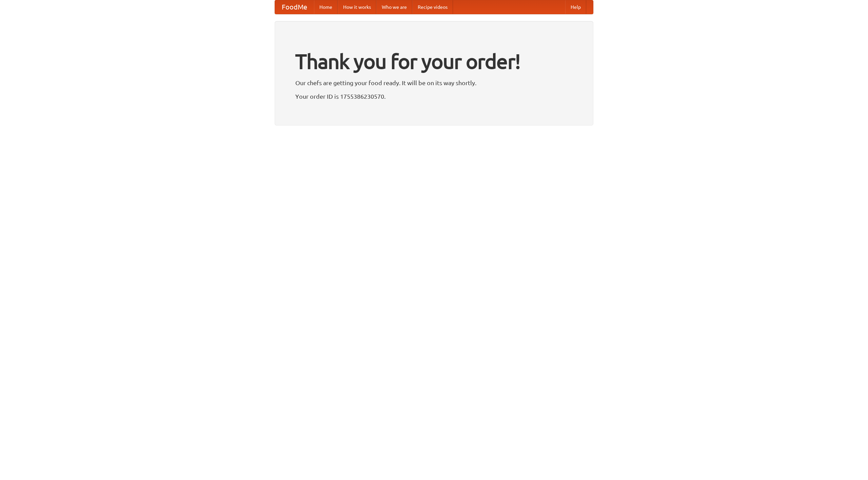 This screenshot has height=480, width=868. What do you see at coordinates (433, 7) in the screenshot?
I see `a: Recipe videos` at bounding box center [433, 7].